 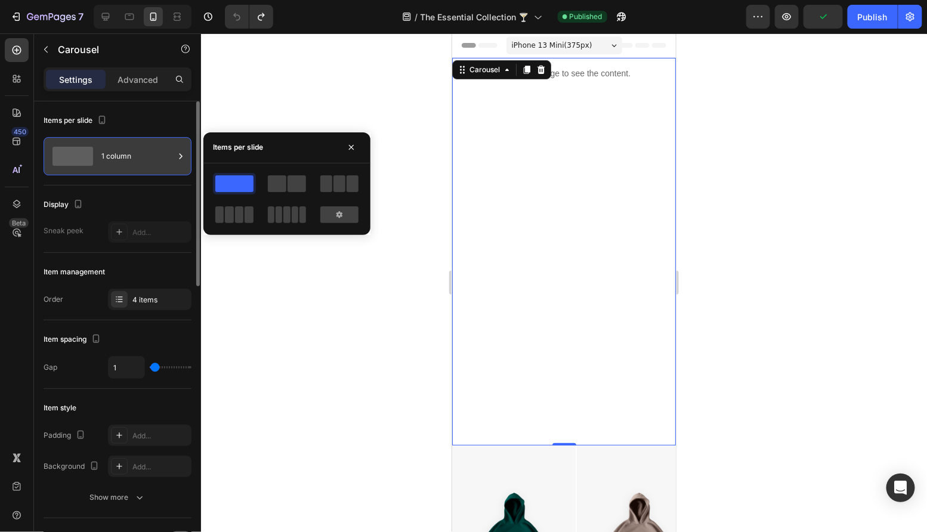 I want to click on span: iPhone 13 Mini ( 375 px), so click(x=100, y=12).